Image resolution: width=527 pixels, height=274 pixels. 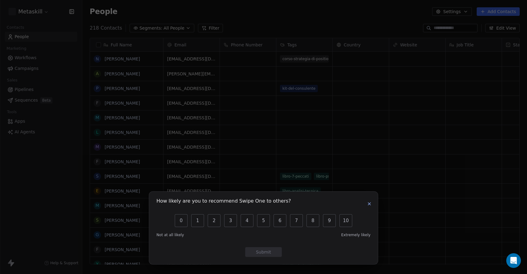 I want to click on button: 7, so click(x=296, y=220).